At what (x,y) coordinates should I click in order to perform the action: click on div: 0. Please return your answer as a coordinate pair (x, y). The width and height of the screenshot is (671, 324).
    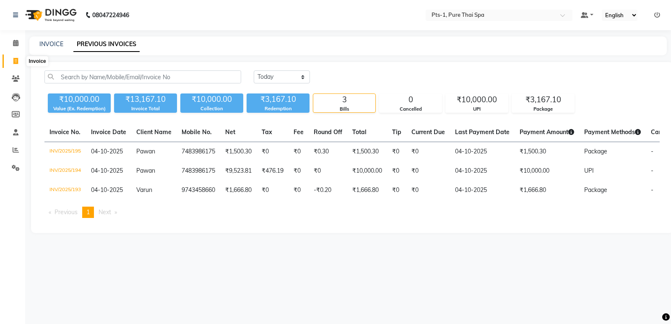
    Looking at the image, I should click on (411, 100).